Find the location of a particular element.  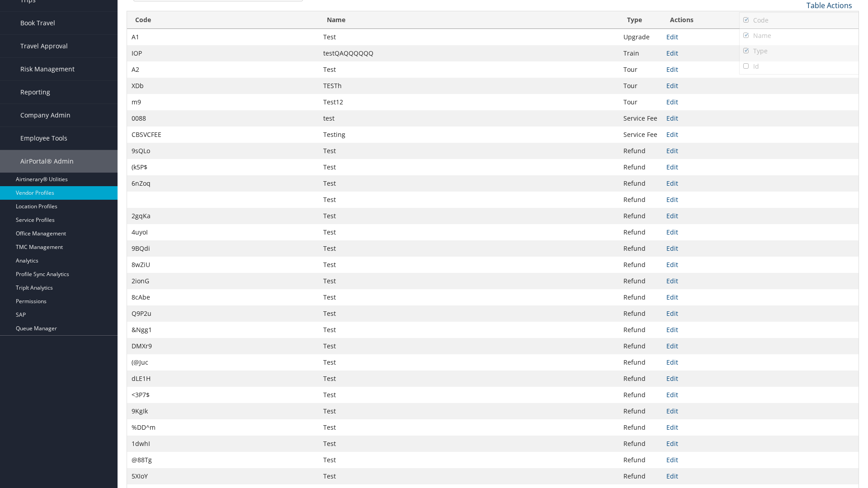

span: Employee Tools is located at coordinates (44, 138).